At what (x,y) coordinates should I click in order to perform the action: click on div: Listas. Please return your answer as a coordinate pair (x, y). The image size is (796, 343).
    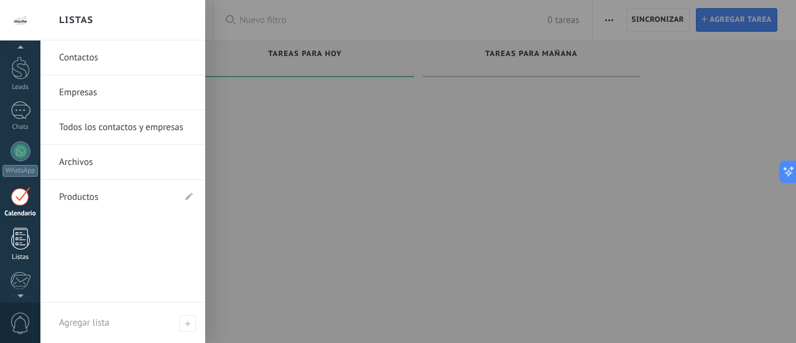
    Looking at the image, I should click on (21, 257).